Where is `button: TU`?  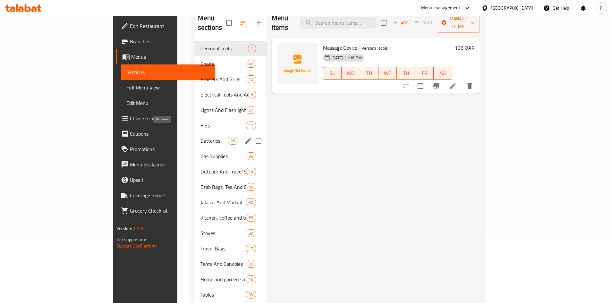
button: TU is located at coordinates (369, 73).